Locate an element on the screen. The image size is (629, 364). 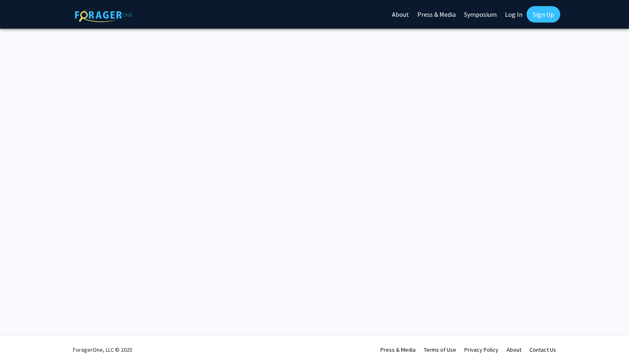
a: Press & Media is located at coordinates (398, 349).